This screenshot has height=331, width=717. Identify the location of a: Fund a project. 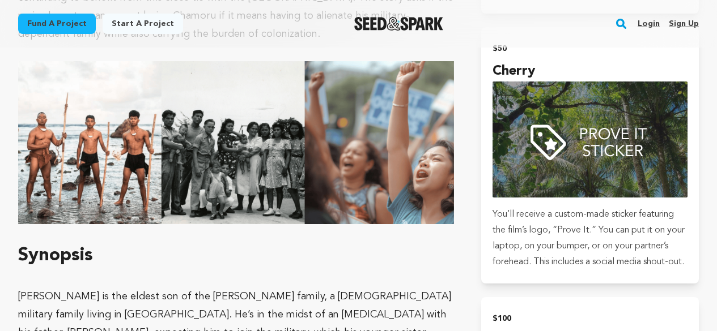
(57, 24).